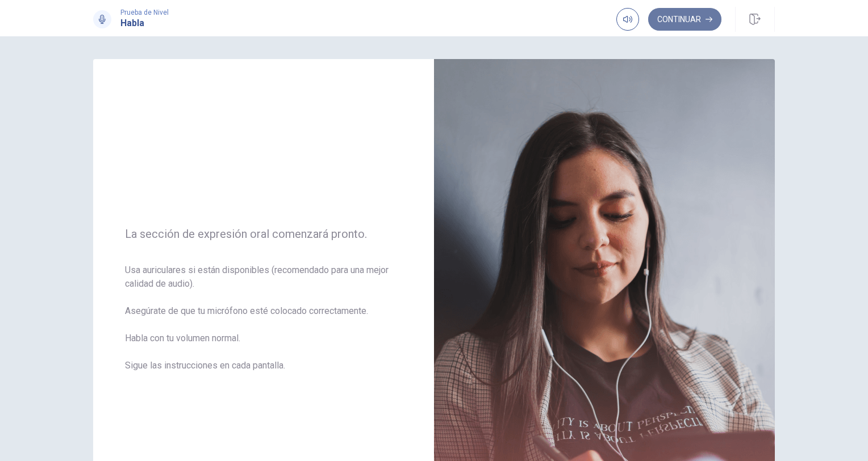  What do you see at coordinates (264, 234) in the screenshot?
I see `span: La sección de expresión oral comenzará pronto.` at bounding box center [264, 234].